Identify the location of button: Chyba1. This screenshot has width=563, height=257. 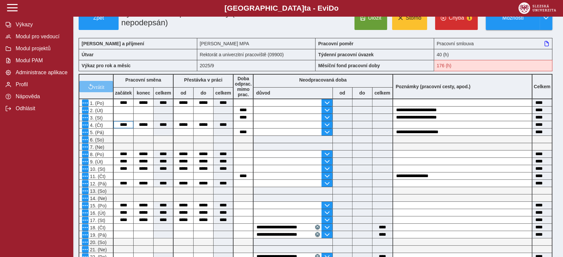
(456, 18).